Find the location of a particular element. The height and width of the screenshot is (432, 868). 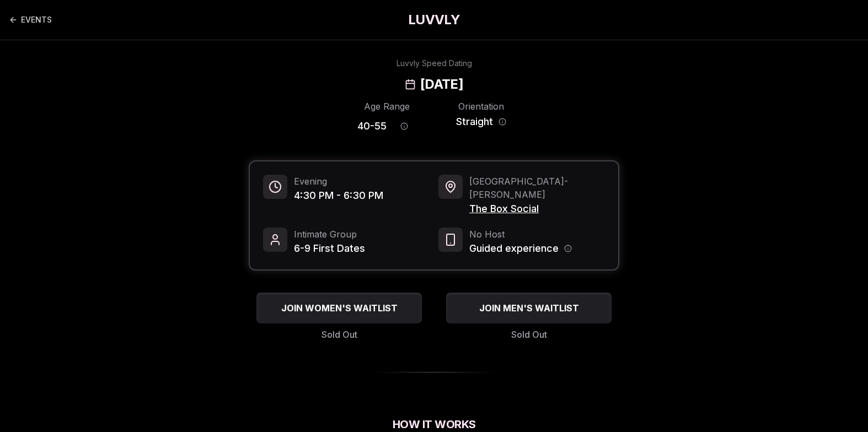

button: Orientation information is located at coordinates (502, 122).